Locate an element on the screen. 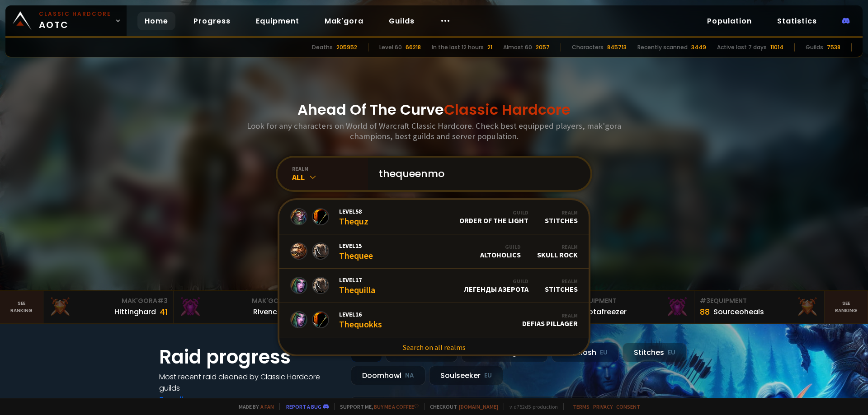 This screenshot has height=415, width=868. div: Altoholics is located at coordinates (501, 251).